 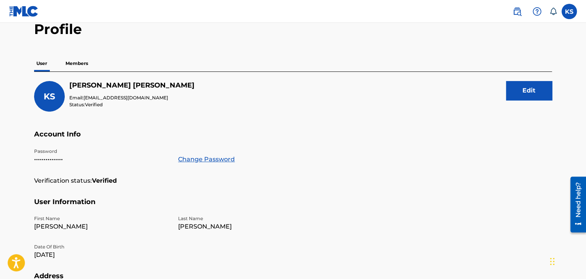 What do you see at coordinates (537, 11) in the screenshot?
I see `div: Help` at bounding box center [537, 11].